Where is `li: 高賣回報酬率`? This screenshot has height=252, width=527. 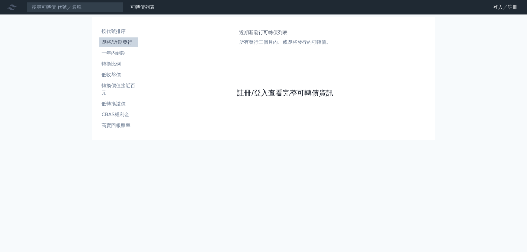
li: 高賣回報酬率 is located at coordinates (119, 126).